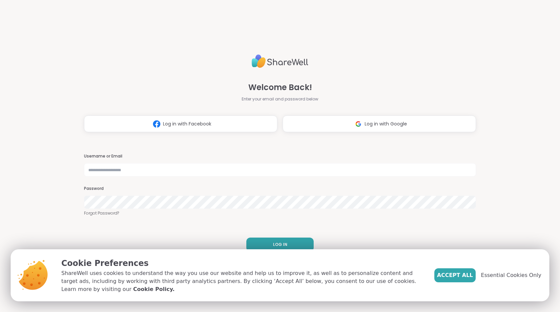  I want to click on h3: Username or Email, so click(280, 156).